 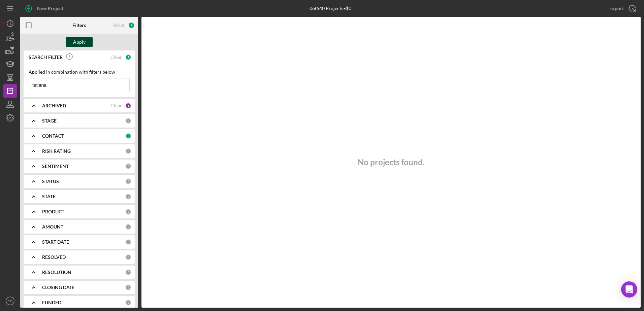 I want to click on h3: No projects found., so click(x=391, y=162).